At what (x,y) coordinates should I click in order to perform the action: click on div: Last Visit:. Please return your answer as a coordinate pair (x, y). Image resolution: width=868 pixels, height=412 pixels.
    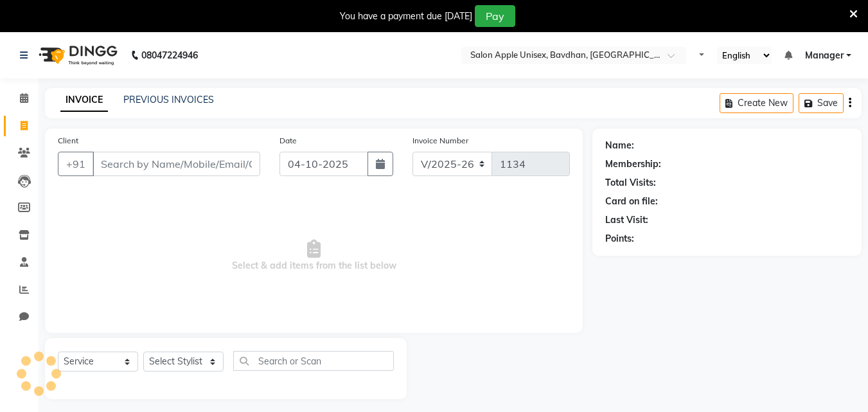
    Looking at the image, I should click on (626, 220).